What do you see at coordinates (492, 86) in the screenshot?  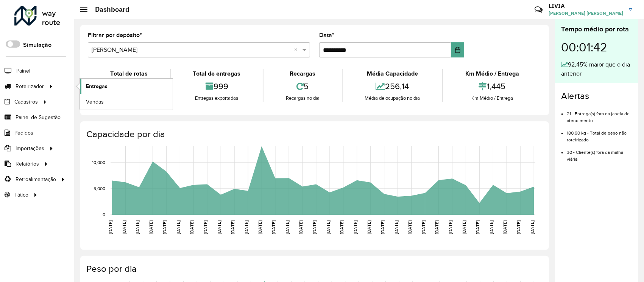 I see `div: 1,445` at bounding box center [492, 86].